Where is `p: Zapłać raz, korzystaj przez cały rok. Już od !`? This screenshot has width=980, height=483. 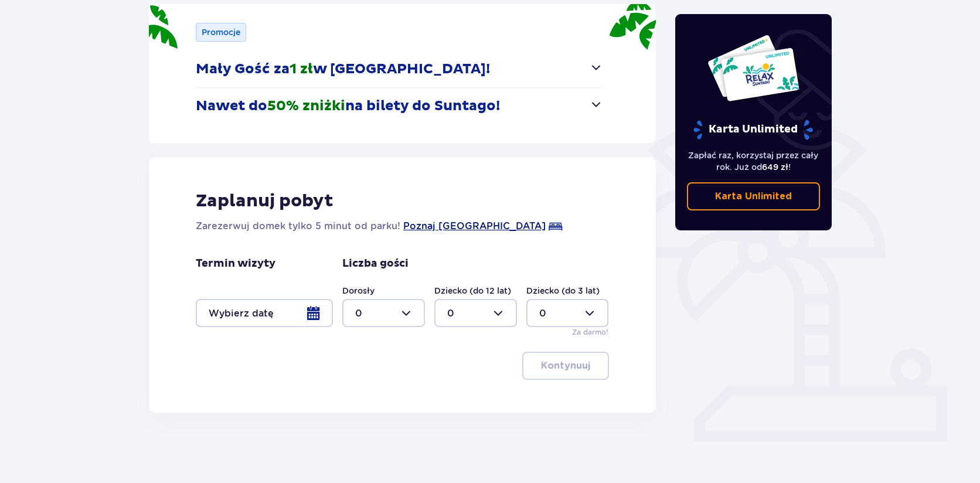 p: Zapłać raz, korzystaj przez cały rok. Już od ! is located at coordinates (754, 161).